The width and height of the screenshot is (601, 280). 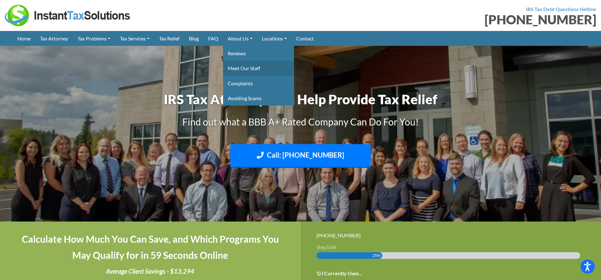 What do you see at coordinates (305, 38) in the screenshot?
I see `a: Contact` at bounding box center [305, 38].